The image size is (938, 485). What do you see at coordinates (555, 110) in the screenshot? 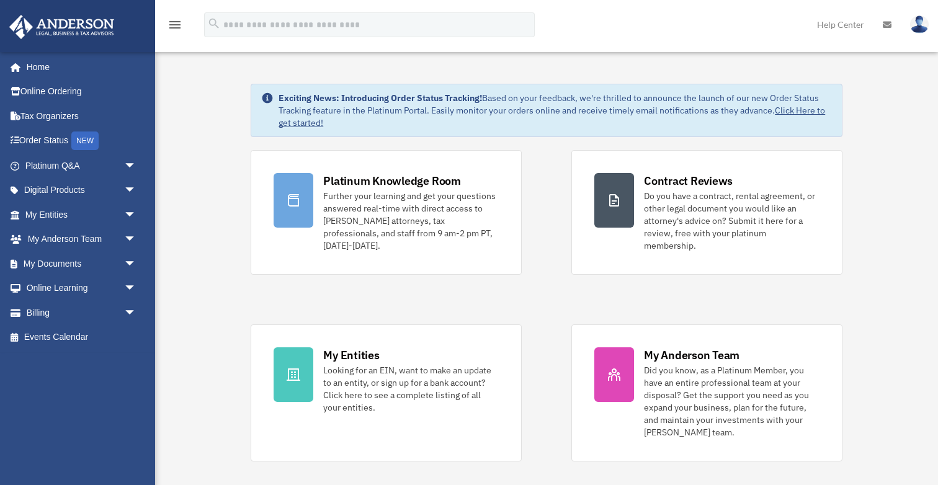
I see `div: Based on your feedback, we're thrilled to announce the launch of our new Order Status Tracking fe...` at bounding box center [555, 110].